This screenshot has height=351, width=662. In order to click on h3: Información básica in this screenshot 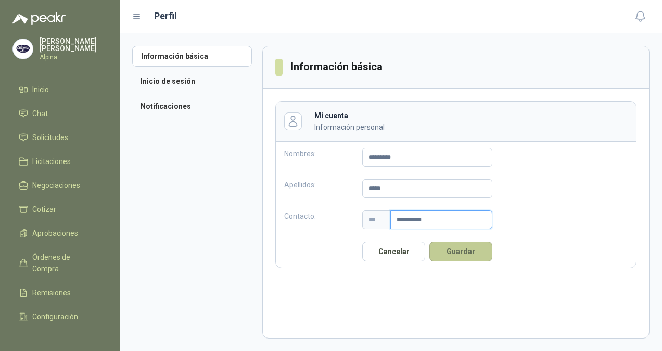, I will do `click(337, 67)`.